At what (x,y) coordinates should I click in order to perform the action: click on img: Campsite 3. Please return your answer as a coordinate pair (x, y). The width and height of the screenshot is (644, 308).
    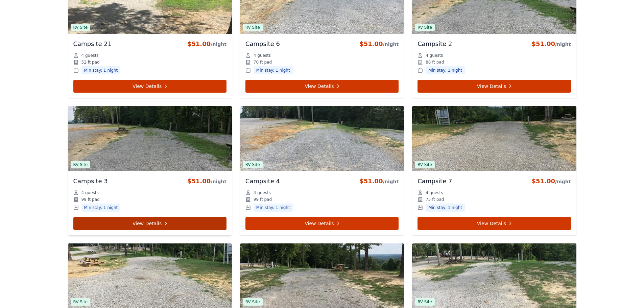
    Looking at the image, I should click on (150, 139).